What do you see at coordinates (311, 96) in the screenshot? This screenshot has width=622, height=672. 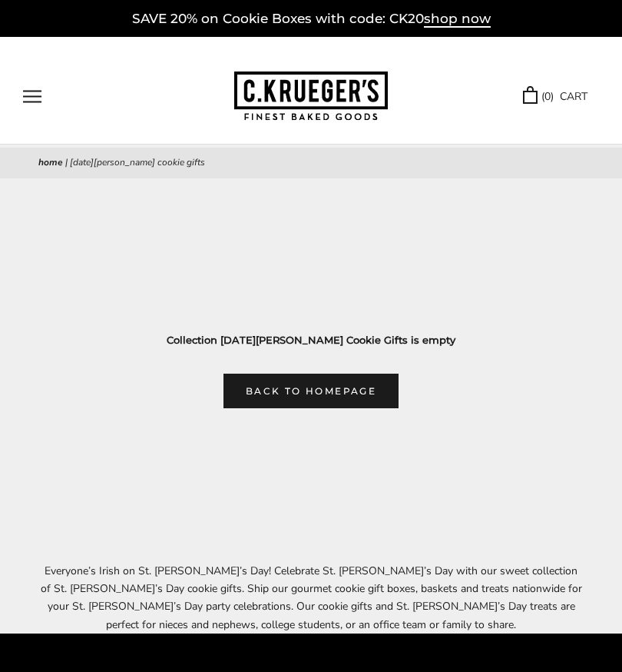 I see `img: C.KRUEGER'S` at bounding box center [311, 96].